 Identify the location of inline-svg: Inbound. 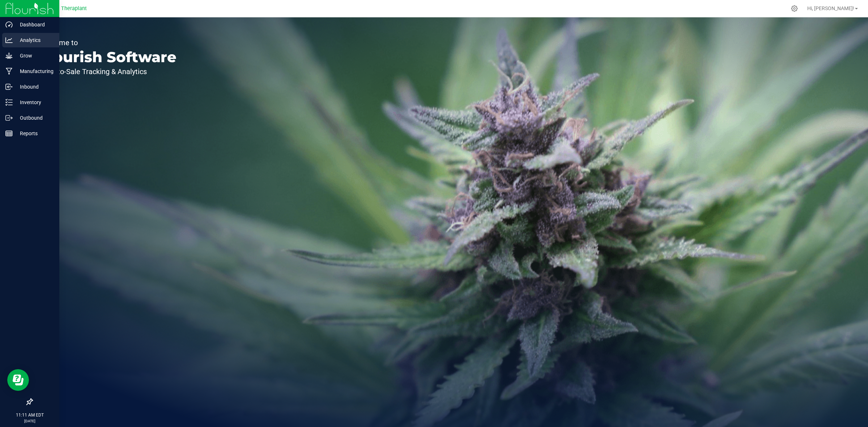
(9, 87).